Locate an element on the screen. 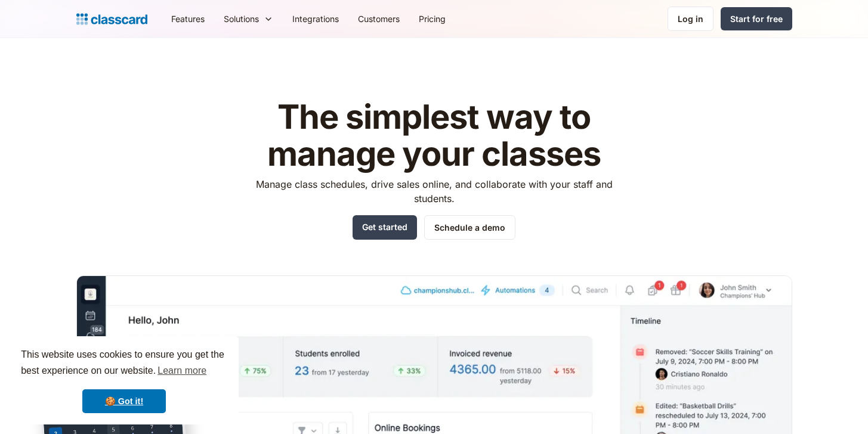 The width and height of the screenshot is (868, 434). h1: The simplest way to manage your classes is located at coordinates (434, 135).